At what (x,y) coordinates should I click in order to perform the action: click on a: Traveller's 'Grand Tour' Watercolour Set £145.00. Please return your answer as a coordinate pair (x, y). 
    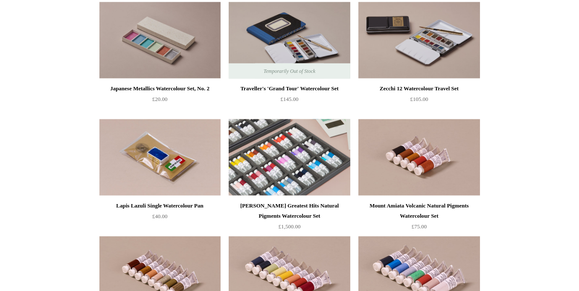
    Looking at the image, I should click on (289, 101).